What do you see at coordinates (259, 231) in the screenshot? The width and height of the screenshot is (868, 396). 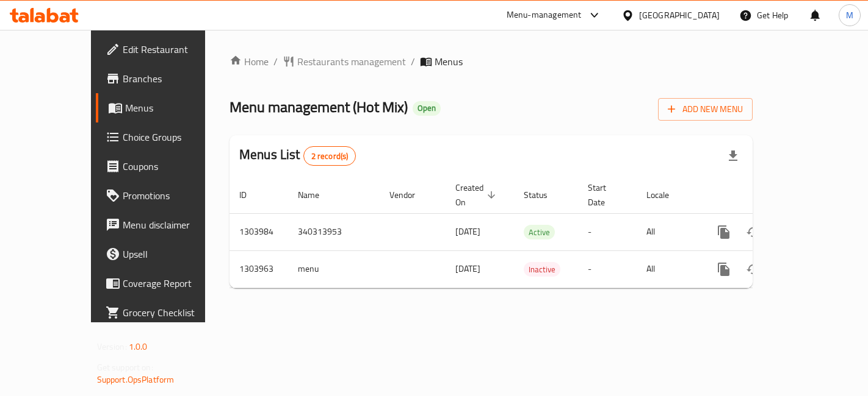 I see `td: 1303984` at bounding box center [259, 231].